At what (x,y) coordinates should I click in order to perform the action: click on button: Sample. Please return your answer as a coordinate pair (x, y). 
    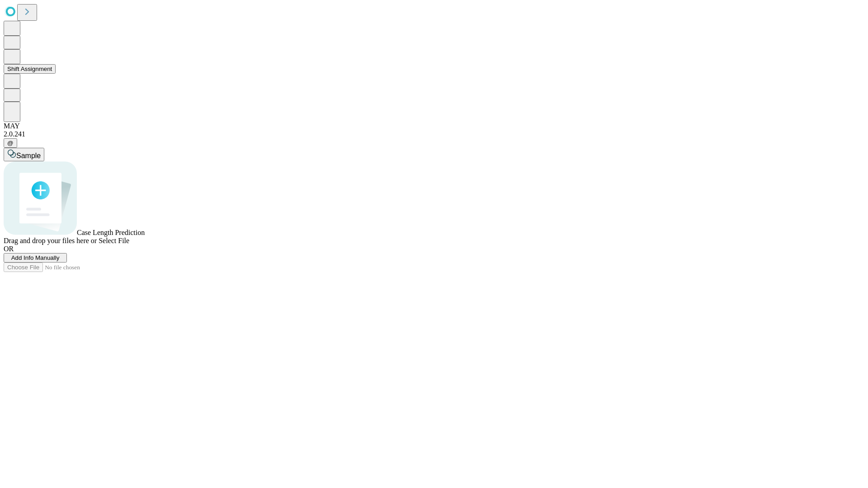
    Looking at the image, I should click on (24, 154).